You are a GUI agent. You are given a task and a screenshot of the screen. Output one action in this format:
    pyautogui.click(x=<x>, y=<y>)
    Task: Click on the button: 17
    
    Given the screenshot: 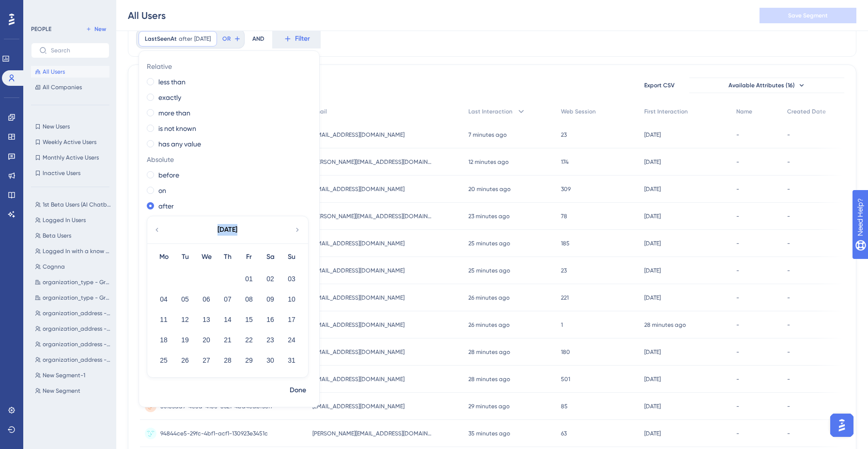 What is the action you would take?
    pyautogui.click(x=291, y=319)
    